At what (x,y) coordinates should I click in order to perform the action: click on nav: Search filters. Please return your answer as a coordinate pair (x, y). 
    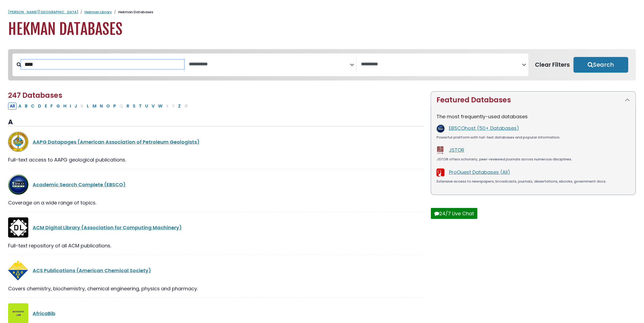
    Looking at the image, I should click on (322, 65).